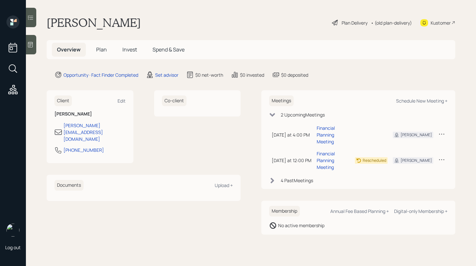 The height and width of the screenshot is (266, 476). What do you see at coordinates (13, 247) in the screenshot?
I see `div: Log out` at bounding box center [13, 247].